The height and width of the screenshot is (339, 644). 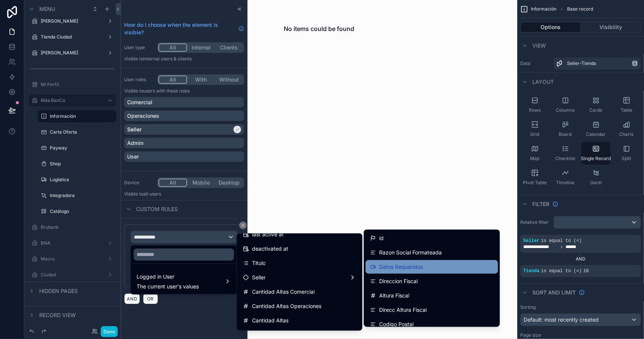 What do you see at coordinates (270, 249) in the screenshot?
I see `span: deactivated at` at bounding box center [270, 249].